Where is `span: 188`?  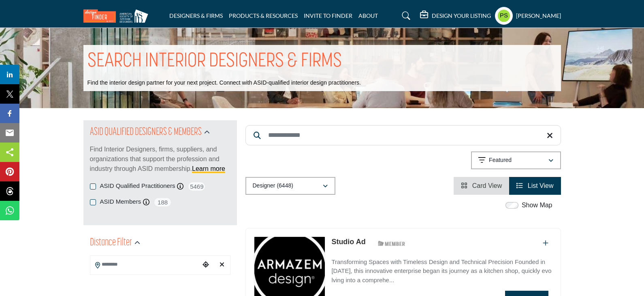 span: 188 is located at coordinates (162, 202).